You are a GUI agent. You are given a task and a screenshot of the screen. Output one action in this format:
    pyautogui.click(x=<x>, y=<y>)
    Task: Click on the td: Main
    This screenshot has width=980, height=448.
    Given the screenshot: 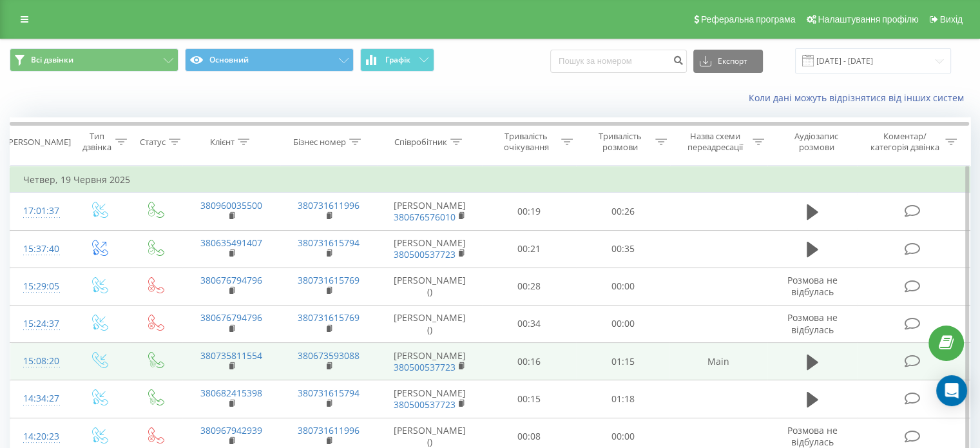 What is the action you would take?
    pyautogui.click(x=718, y=362)
    